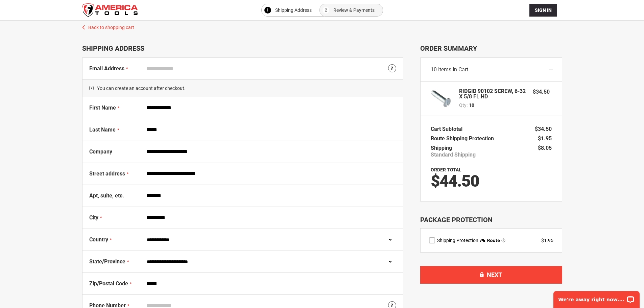  I want to click on div: Shipping Address, so click(242, 49).